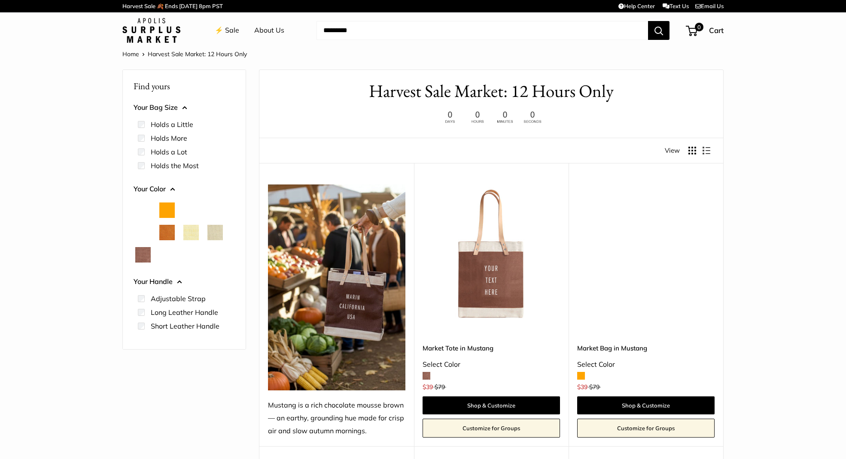 This screenshot has width=846, height=459. I want to click on input: Search..., so click(482, 30).